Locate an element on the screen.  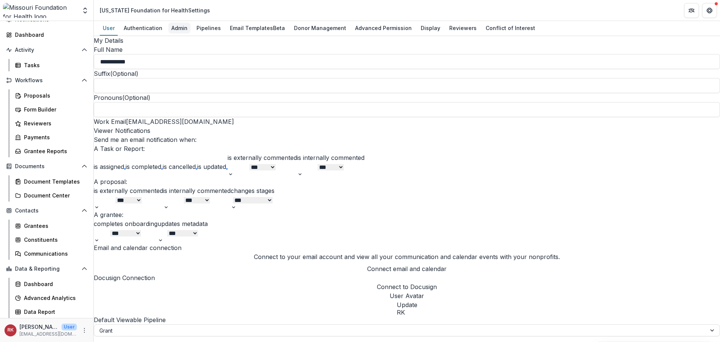
a: Form Builder is located at coordinates (51, 109).